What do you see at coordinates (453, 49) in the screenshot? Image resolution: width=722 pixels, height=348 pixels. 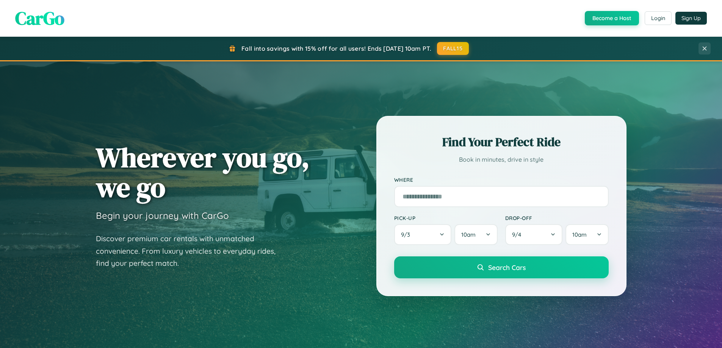 I see `button: FALL15` at bounding box center [453, 49].